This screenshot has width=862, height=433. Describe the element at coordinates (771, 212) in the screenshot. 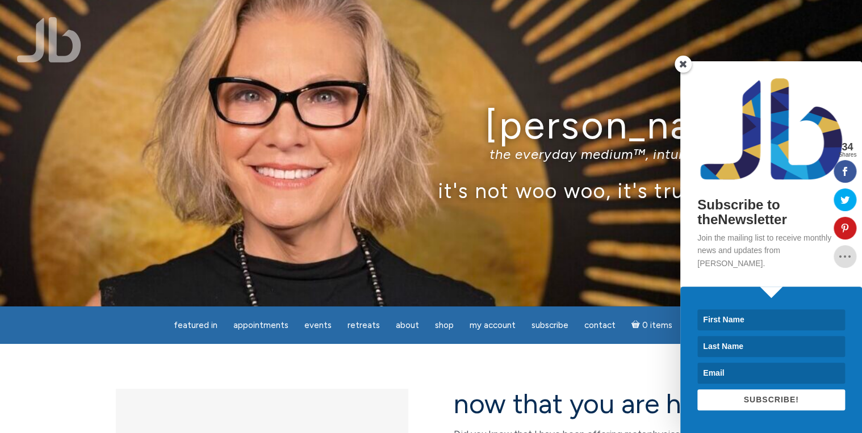

I see `h2: Subscribe to theNewsletter` at that location.